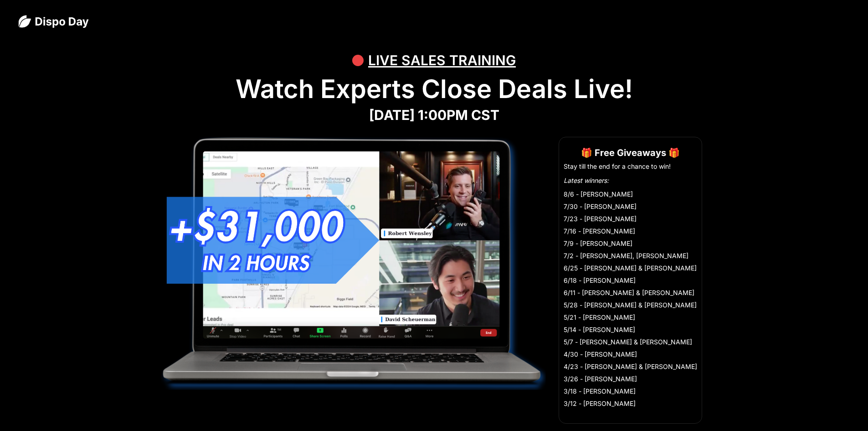  What do you see at coordinates (630, 166) in the screenshot?
I see `li: Stay till the end for a chance to win!` at bounding box center [630, 166].